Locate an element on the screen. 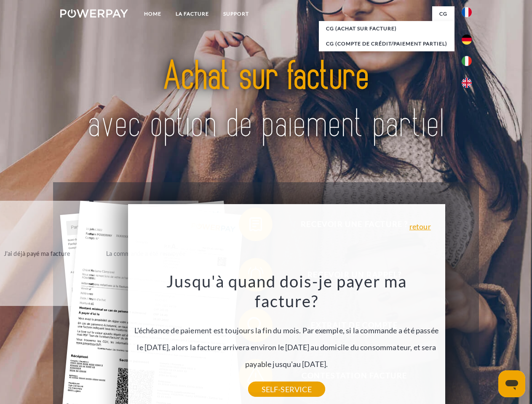  img: logo-powerpay-white.svg is located at coordinates (94, 14).